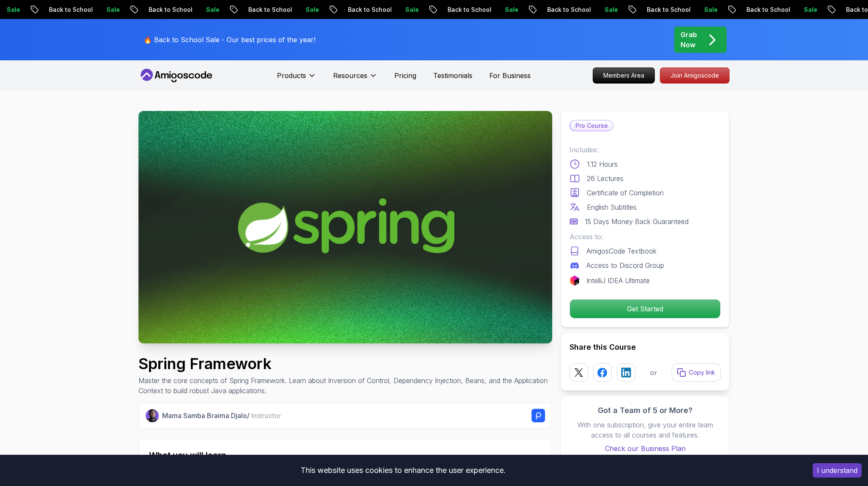 The height and width of the screenshot is (486, 868). Describe the element at coordinates (152, 416) in the screenshot. I see `img: Nelson Djalo` at that location.